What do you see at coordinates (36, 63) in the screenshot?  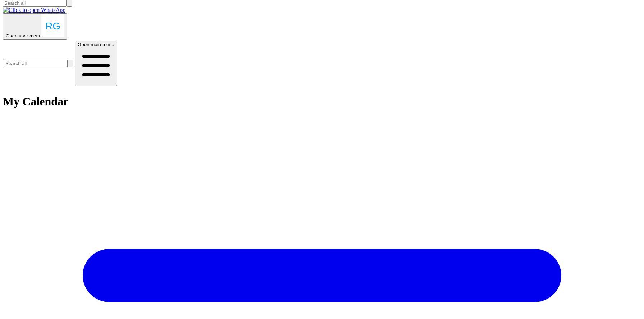 I see `input: Search all` at bounding box center [36, 63].